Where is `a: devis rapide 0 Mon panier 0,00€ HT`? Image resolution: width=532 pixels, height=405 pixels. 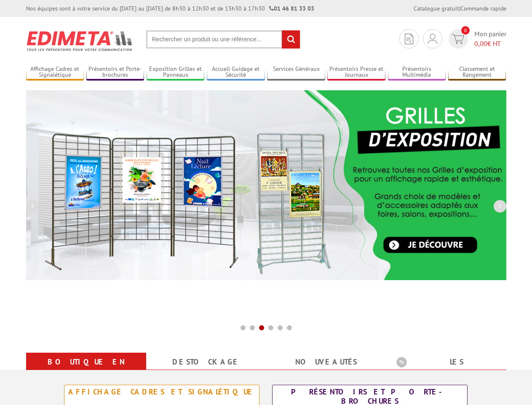 a: devis rapide 0 Mon panier 0,00€ HT is located at coordinates (476, 39).